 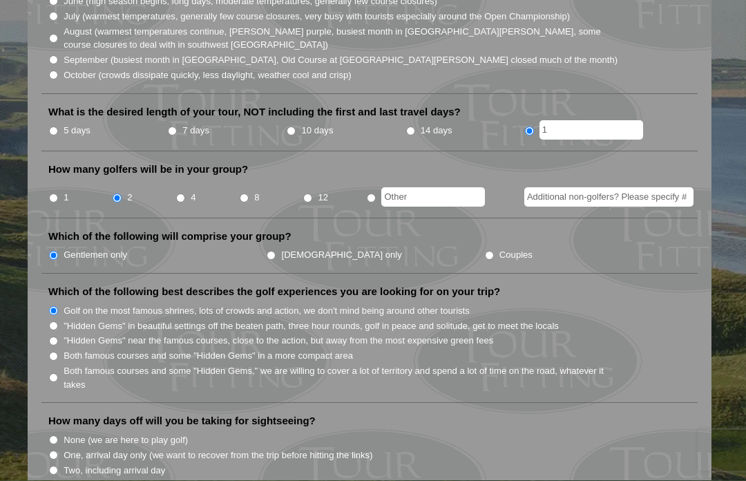 I want to click on label: "Hidden Gems" near the famous courses, close to the action, but away from the most expensive gree..., so click(x=278, y=341).